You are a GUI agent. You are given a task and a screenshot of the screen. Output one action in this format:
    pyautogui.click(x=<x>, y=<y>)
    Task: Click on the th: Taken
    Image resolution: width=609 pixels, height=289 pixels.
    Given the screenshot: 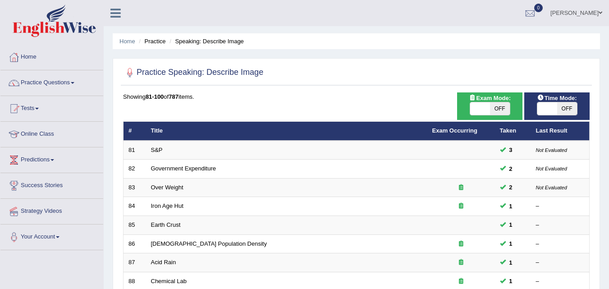 What is the action you would take?
    pyautogui.click(x=513, y=131)
    